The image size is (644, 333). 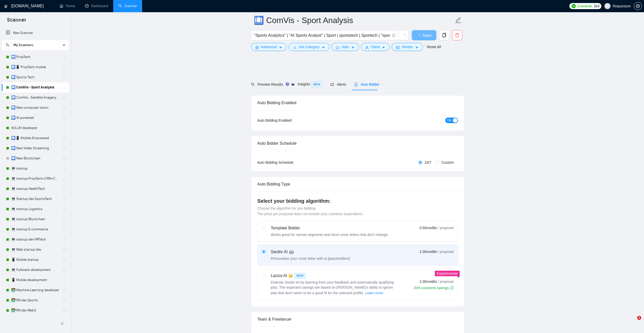 I want to click on a: 🛄📱 Mobile AI-powered, so click(x=36, y=138).